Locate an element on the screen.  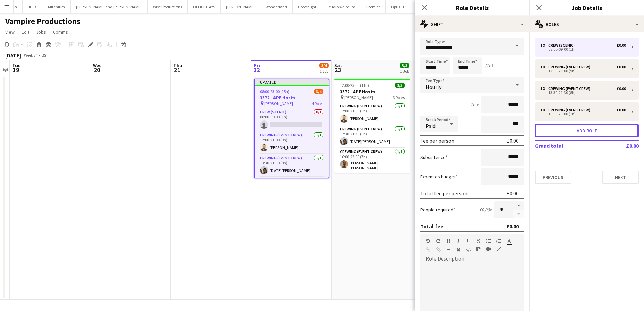
div: 1 Job is located at coordinates (324, 71).